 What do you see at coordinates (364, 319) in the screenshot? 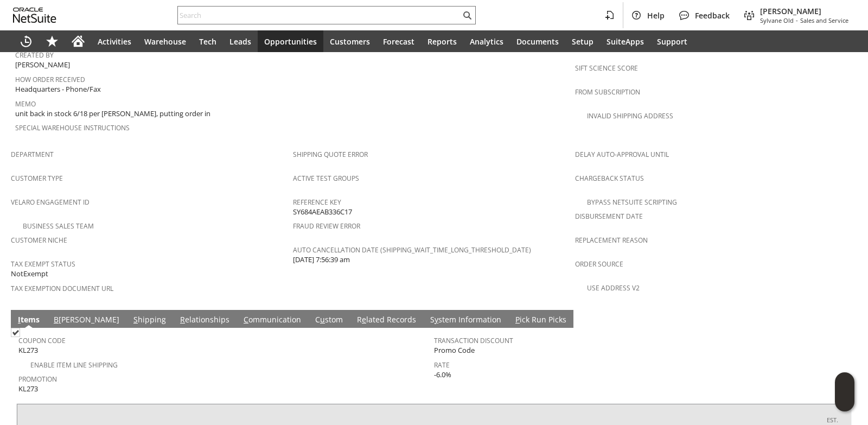
I see `span: e` at bounding box center [364, 319].